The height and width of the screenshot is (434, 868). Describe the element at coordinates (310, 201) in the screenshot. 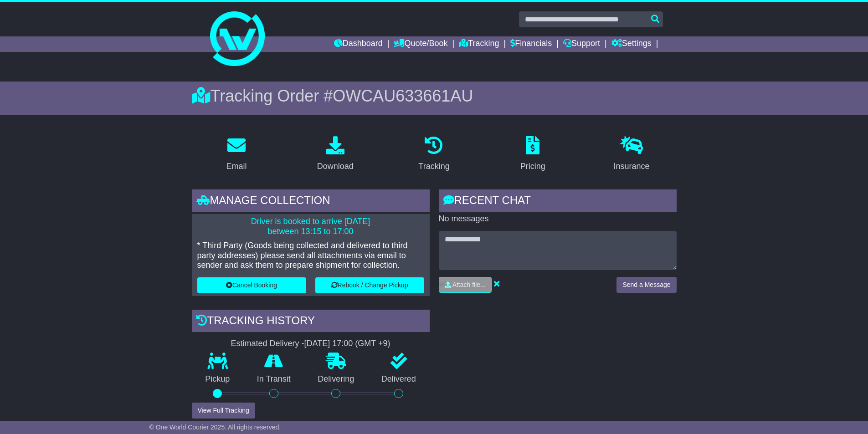

I see `div: Manage collection` at that location.